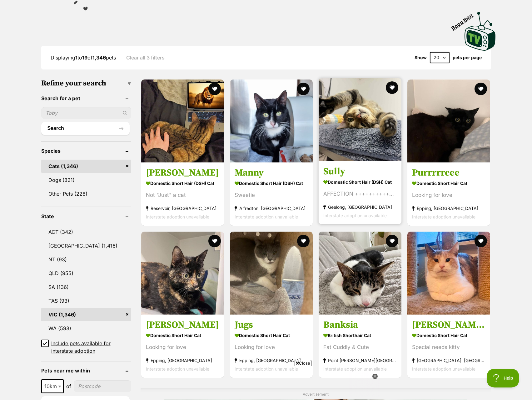 The image size is (532, 400). Describe the element at coordinates (85, 57) in the screenshot. I see `strong: 19` at that location.